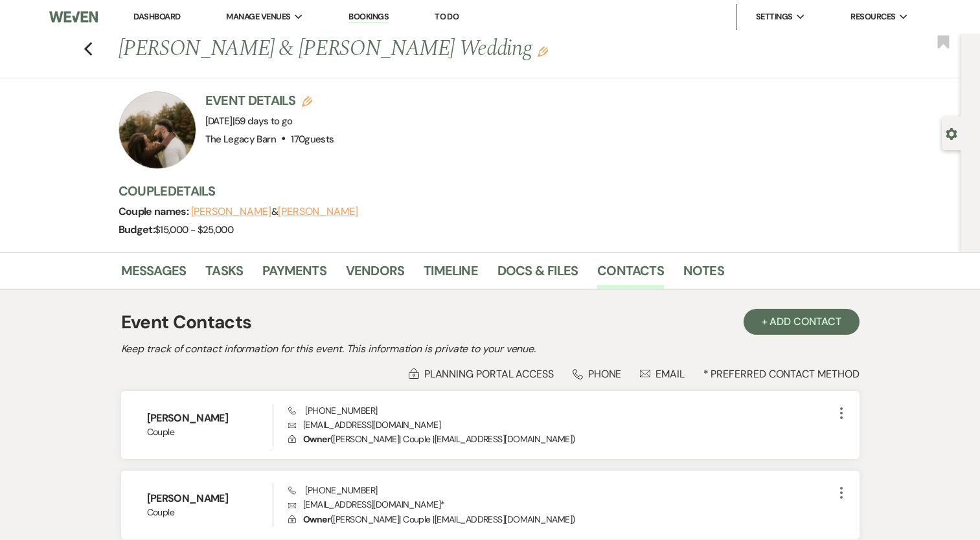 The height and width of the screenshot is (540, 980). What do you see at coordinates (872, 17) in the screenshot?
I see `span: Resources` at bounding box center [872, 17].